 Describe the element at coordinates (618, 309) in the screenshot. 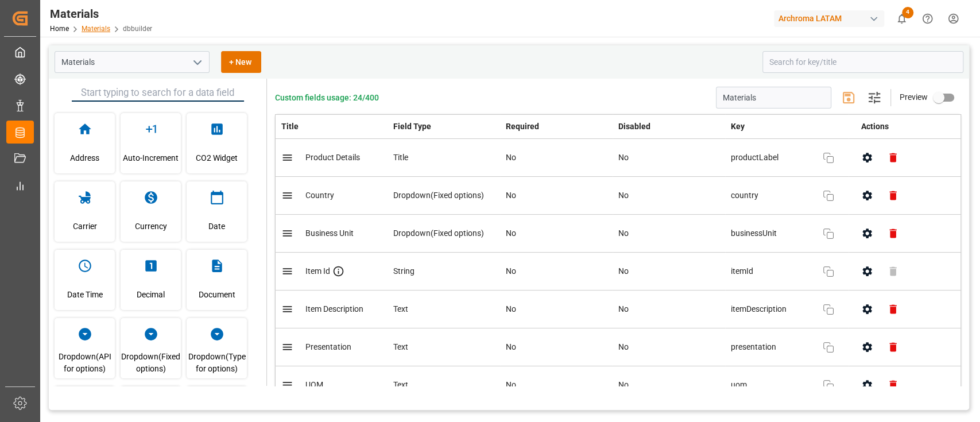

I see `tr: Item DescriptionTextNoNoitemDescription` at that location.